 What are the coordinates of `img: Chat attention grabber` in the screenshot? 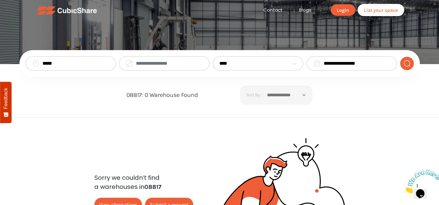 It's located at (21, 14).